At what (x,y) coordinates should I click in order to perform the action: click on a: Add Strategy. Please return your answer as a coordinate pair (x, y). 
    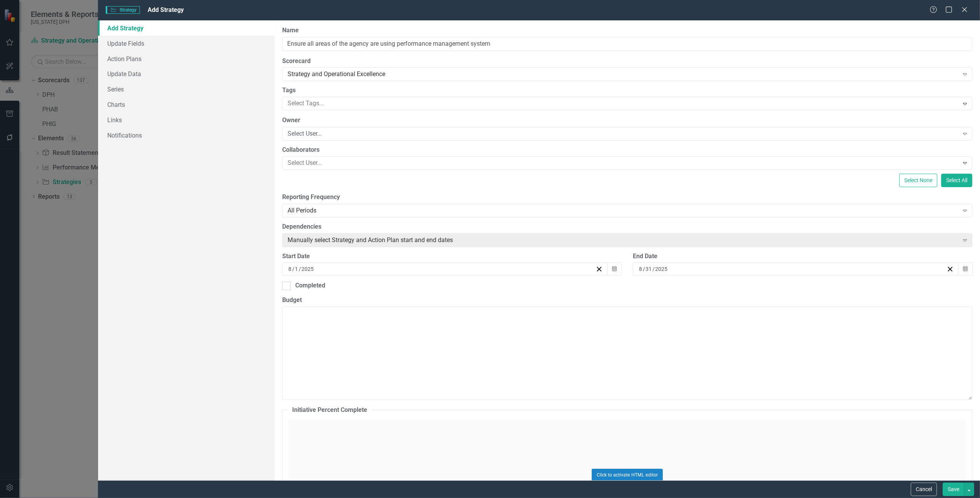
    Looking at the image, I should click on (186, 28).